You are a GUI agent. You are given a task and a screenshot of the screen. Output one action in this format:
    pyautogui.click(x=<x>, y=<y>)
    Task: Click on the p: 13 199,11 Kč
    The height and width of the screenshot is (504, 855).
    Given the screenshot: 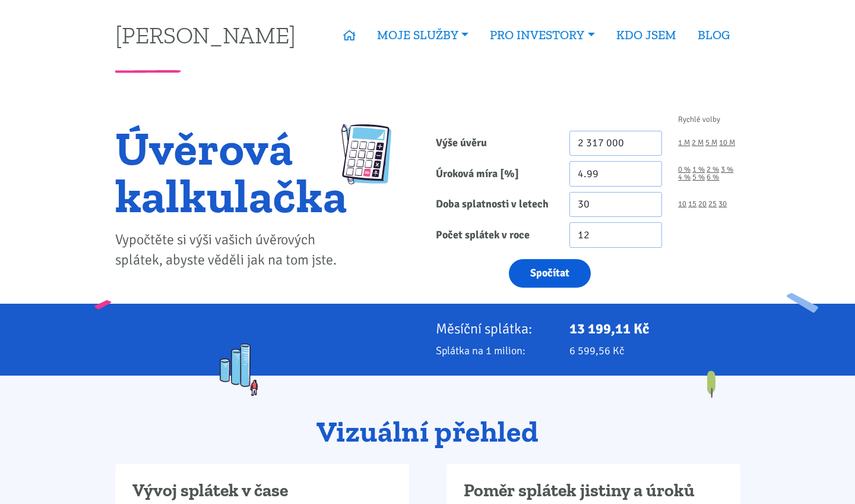 What is the action you would take?
    pyautogui.click(x=655, y=328)
    